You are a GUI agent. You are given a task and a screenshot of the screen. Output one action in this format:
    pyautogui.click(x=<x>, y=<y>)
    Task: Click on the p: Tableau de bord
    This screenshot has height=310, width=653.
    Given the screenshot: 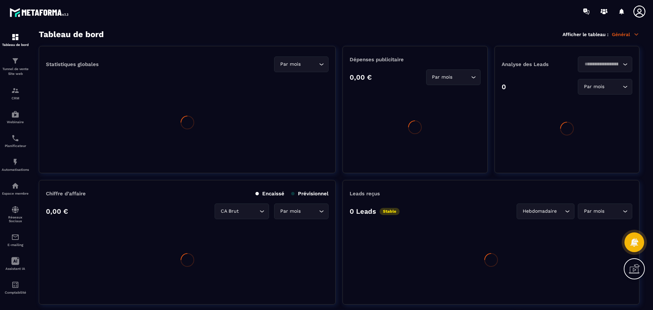 What is the action you would take?
    pyautogui.click(x=15, y=45)
    